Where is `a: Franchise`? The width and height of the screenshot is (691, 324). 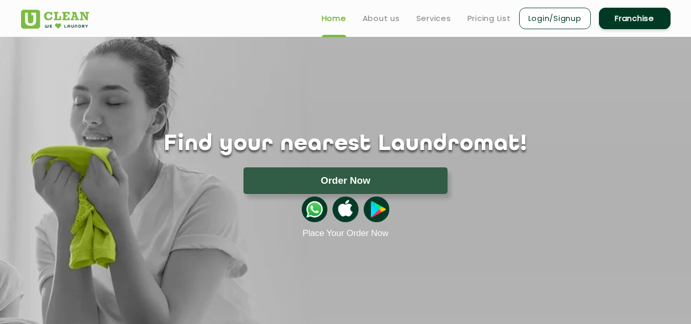
a: Franchise is located at coordinates (634, 18).